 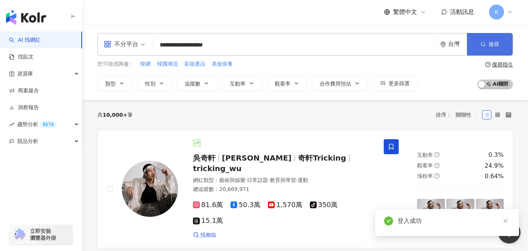 What do you see at coordinates (115, 115) in the screenshot?
I see `div: 共 筆` at bounding box center [115, 115].